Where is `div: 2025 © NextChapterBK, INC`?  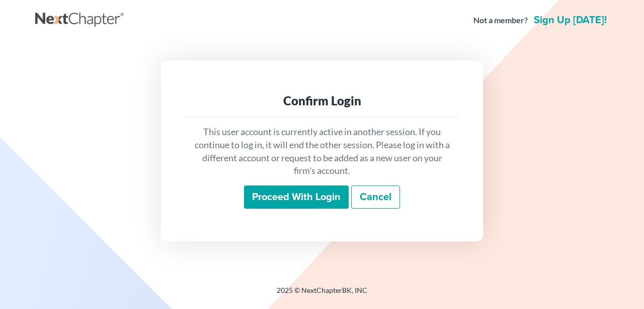 div: 2025 © NextChapterBK, INC is located at coordinates (322, 294).